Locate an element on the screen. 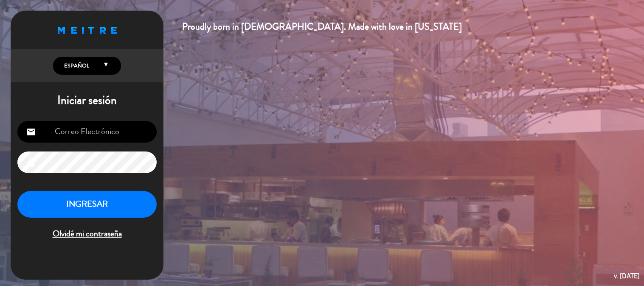 This screenshot has width=644, height=286. button: INGRESAR is located at coordinates (87, 204).